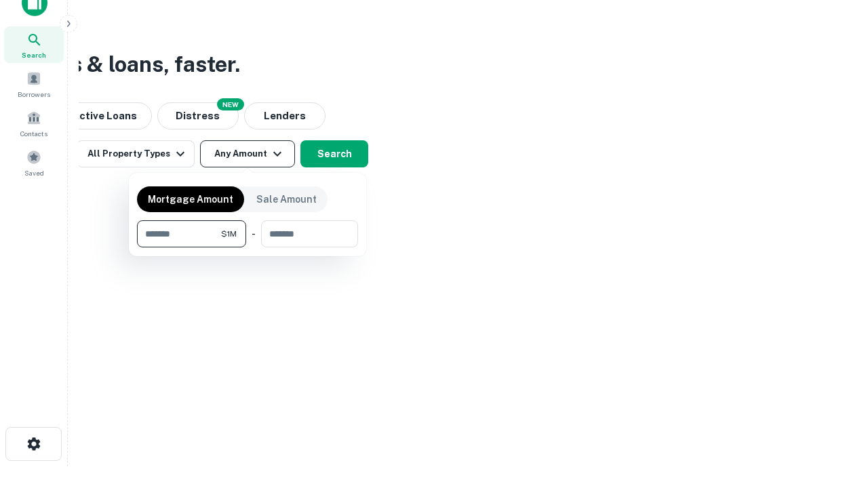  What do you see at coordinates (228, 234) in the screenshot?
I see `span: $1M` at bounding box center [228, 234].